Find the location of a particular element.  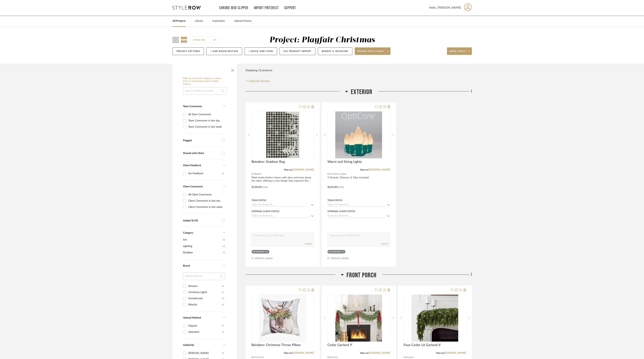

h6: Filter by keyword, category or name prior to exporting to Excel or Bulk Actions is located at coordinates (205, 81).